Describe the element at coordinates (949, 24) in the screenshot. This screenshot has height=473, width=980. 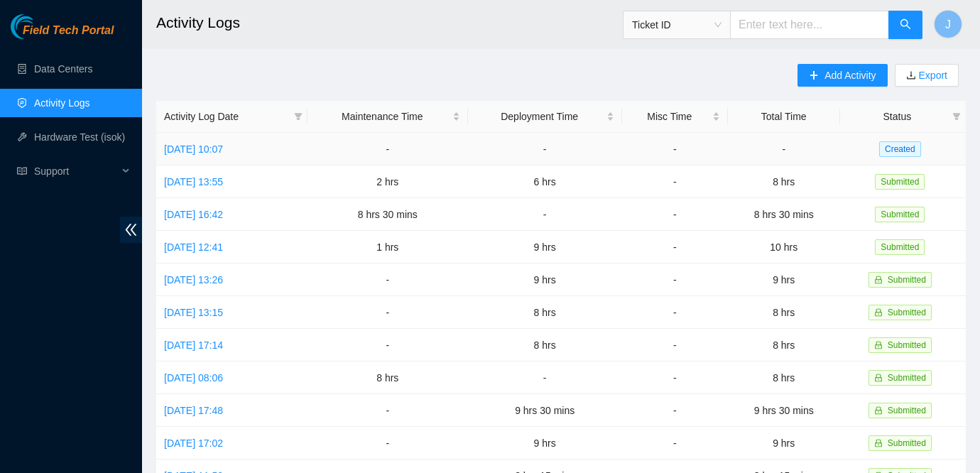
I see `span: J` at that location.